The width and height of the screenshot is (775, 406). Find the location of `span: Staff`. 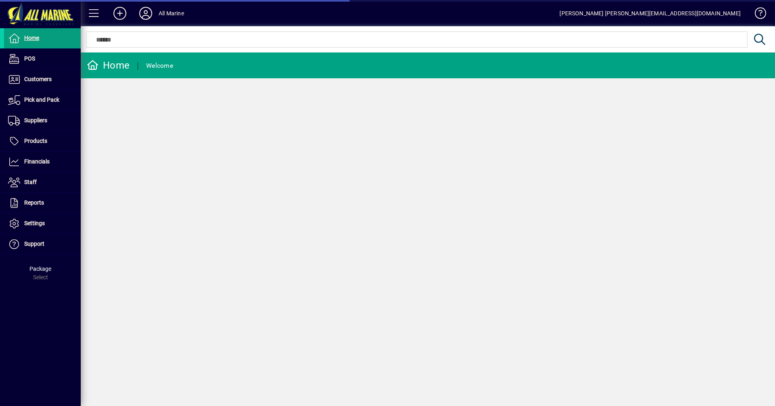

span: Staff is located at coordinates (30, 182).